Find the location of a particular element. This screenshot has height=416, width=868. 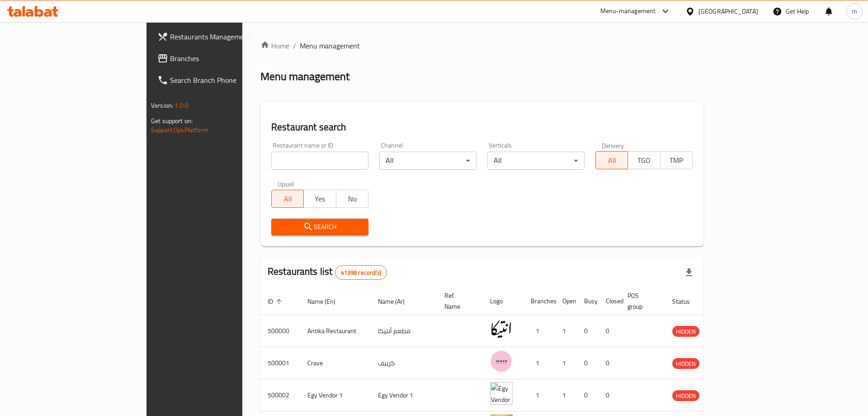

a: Support.OpsPlatform is located at coordinates (180, 130).